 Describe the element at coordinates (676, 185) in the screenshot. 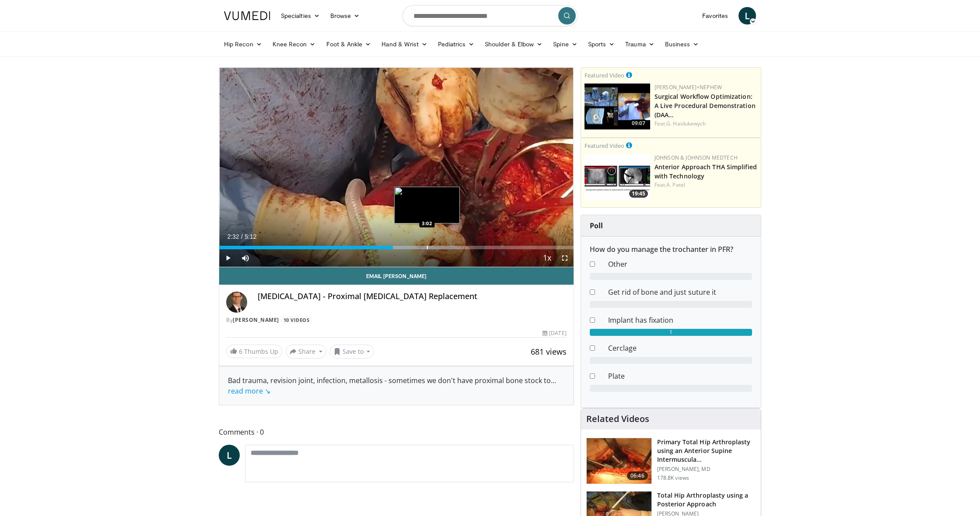

I see `a: A. Patel` at that location.